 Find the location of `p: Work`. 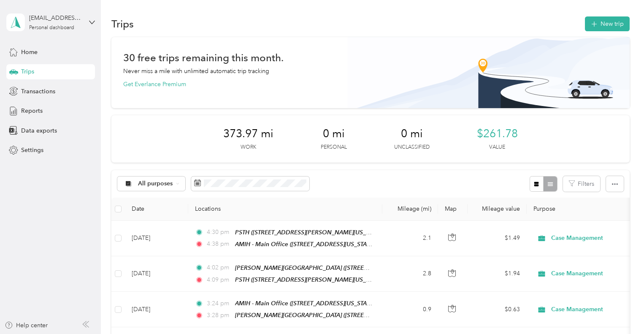

p: Work is located at coordinates (248, 147).